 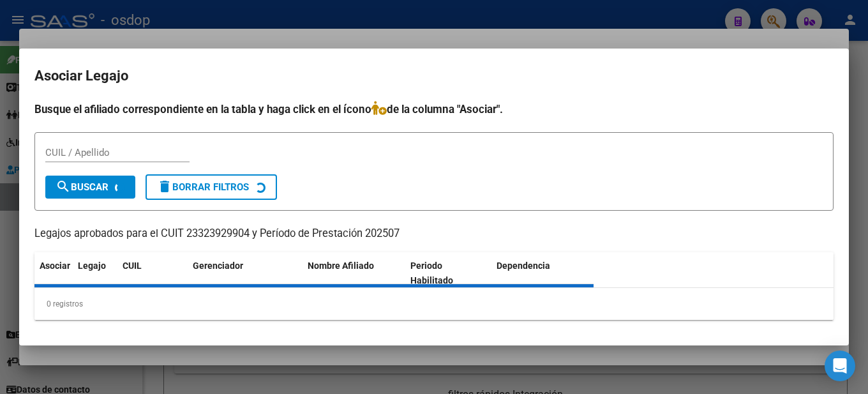 What do you see at coordinates (434, 304) in the screenshot?
I see `div: 0 registros` at bounding box center [434, 304].